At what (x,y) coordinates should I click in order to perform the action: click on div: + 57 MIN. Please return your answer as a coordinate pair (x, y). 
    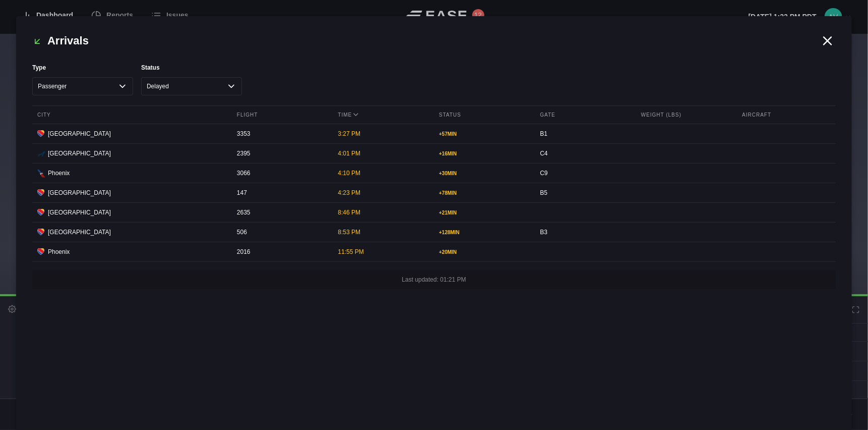
    Looking at the image, I should click on (483, 134).